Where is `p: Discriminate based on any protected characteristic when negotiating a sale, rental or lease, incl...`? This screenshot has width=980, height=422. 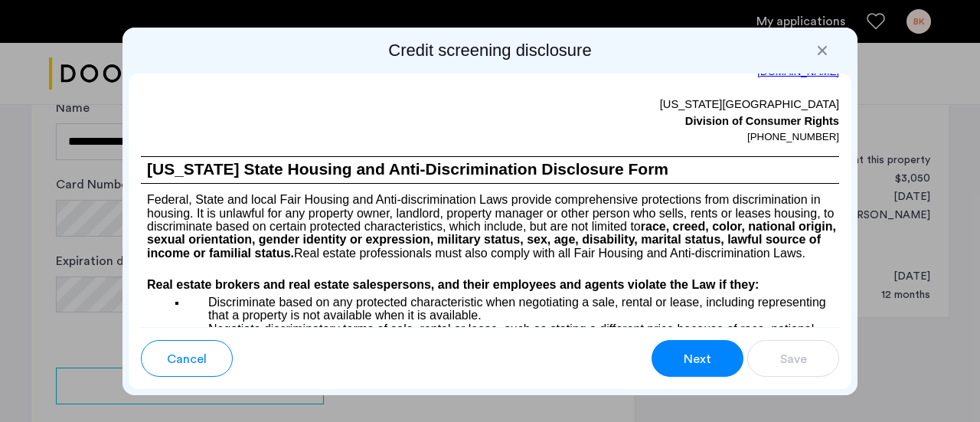
p: Discriminate based on any protected characteristic when negotiating a sale, rental or lease, incl... is located at coordinates (513, 308).